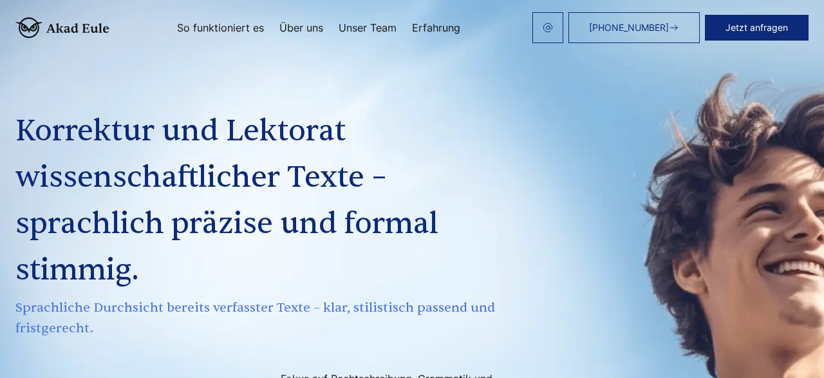  What do you see at coordinates (257, 201) in the screenshot?
I see `h1: Korrektur und Lektorat wissenschaftlicher Texte – sprachlich präzise und formal stimmig.` at bounding box center [257, 201].